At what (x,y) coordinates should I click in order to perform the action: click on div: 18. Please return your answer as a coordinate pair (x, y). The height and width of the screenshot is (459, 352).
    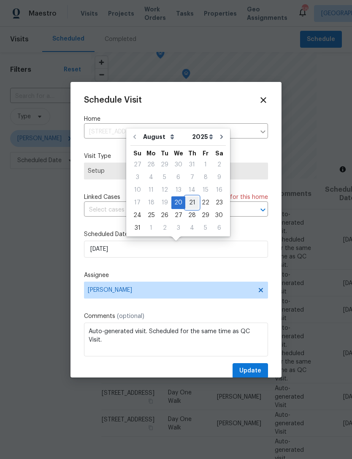
    Looking at the image, I should click on (151, 203).